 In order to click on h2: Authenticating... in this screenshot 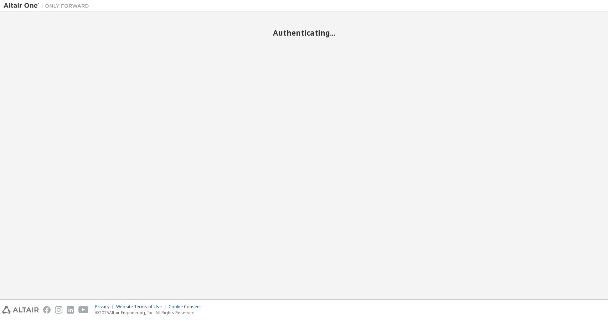, I will do `click(304, 33)`.